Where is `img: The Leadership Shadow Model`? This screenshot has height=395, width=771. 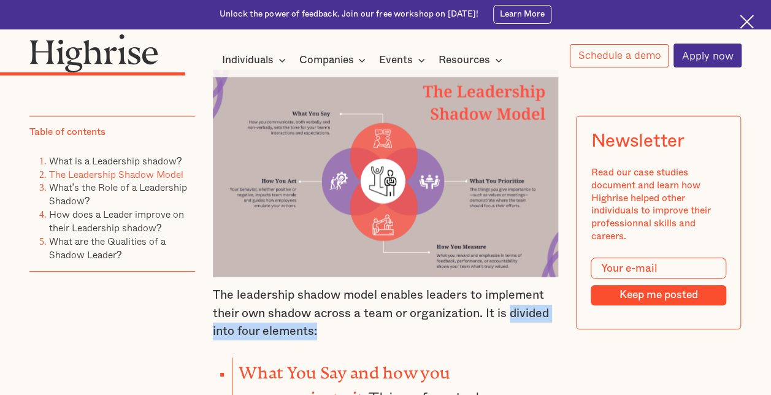
img: The Leadership Shadow Model is located at coordinates (386, 174).